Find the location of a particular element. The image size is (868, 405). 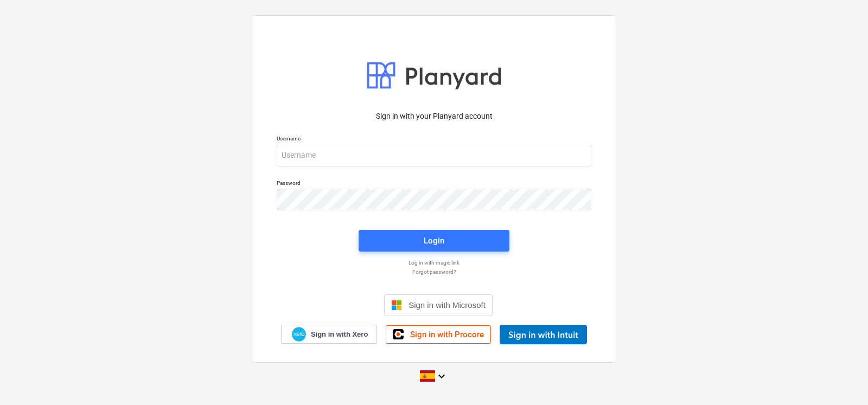

button: Login is located at coordinates (434, 240).